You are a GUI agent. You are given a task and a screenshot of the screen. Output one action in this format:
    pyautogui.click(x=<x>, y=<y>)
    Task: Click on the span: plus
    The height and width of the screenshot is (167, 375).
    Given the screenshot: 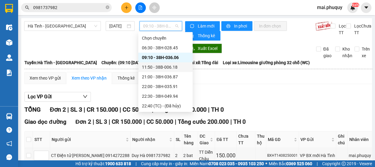 What is the action you would take?
    pyautogui.click(x=127, y=8)
    